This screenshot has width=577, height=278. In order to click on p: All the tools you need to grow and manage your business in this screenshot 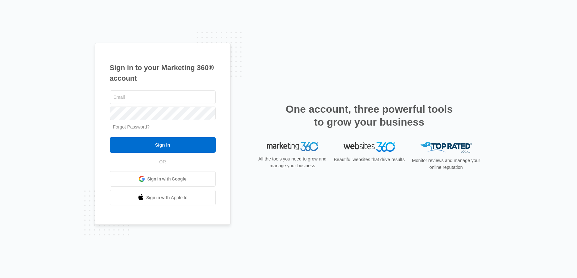, I will do `click(293, 163)`.